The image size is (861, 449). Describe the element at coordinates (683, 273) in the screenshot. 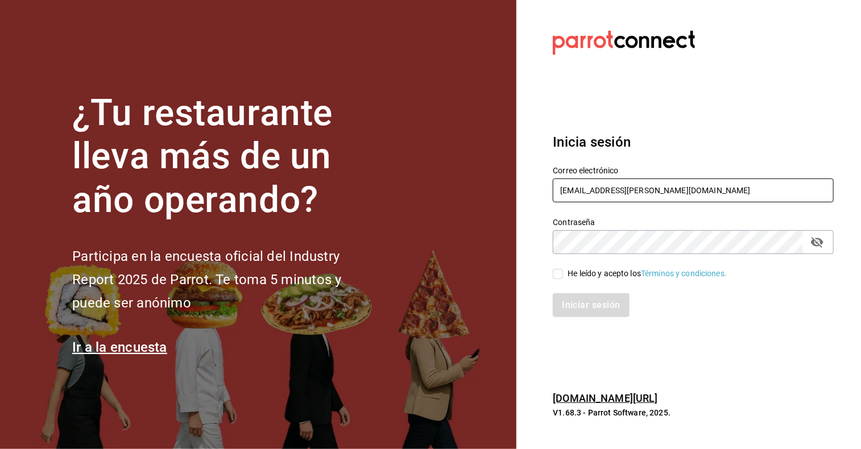

I see `a: Términos y condiciones.` at that location.